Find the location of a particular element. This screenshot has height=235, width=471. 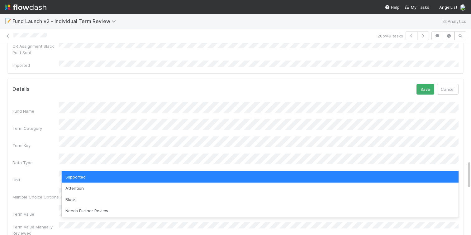

button: Cancel is located at coordinates (448, 89).